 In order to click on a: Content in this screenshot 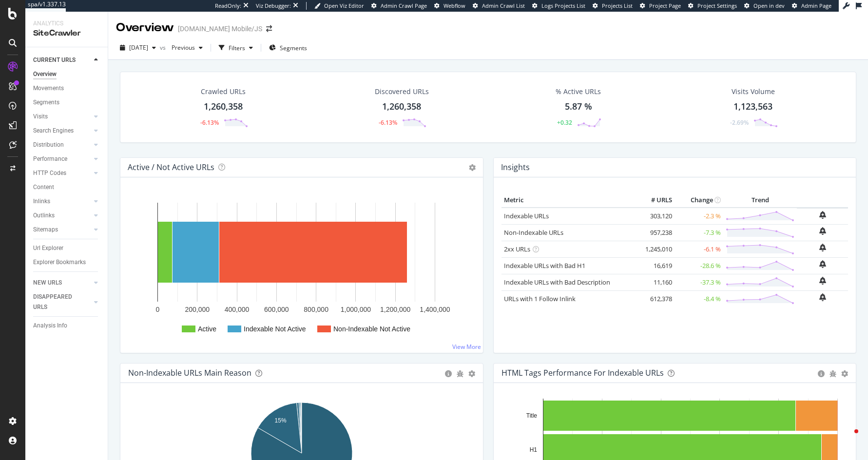, I will do `click(67, 187)`.